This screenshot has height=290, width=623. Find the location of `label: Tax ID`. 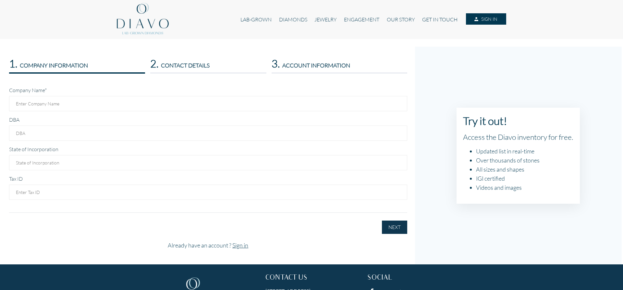

label: Tax ID is located at coordinates (16, 179).